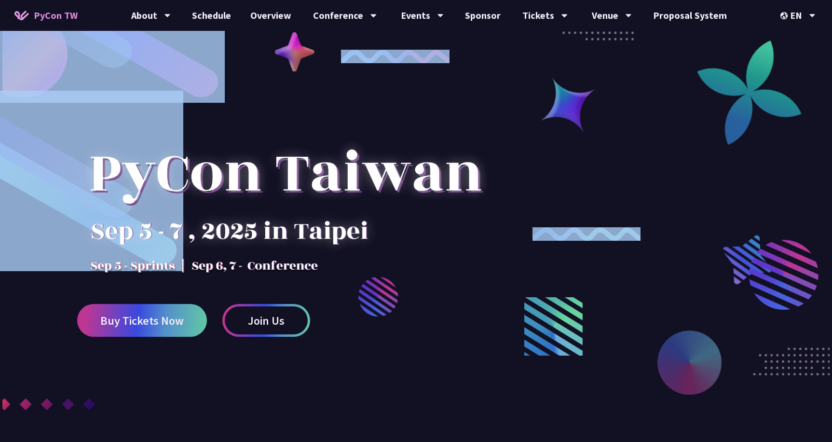 The width and height of the screenshot is (832, 442). I want to click on button: Join Us, so click(266, 320).